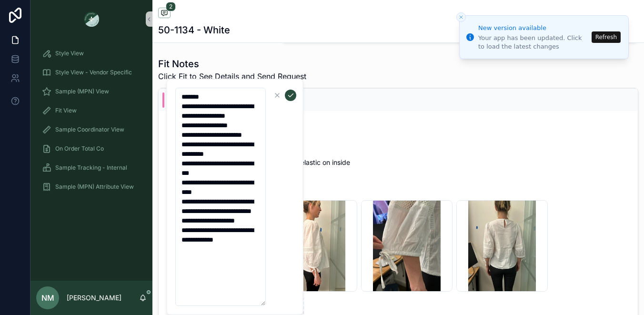  I want to click on a: Style View - Vendor Specific, so click(92, 72).